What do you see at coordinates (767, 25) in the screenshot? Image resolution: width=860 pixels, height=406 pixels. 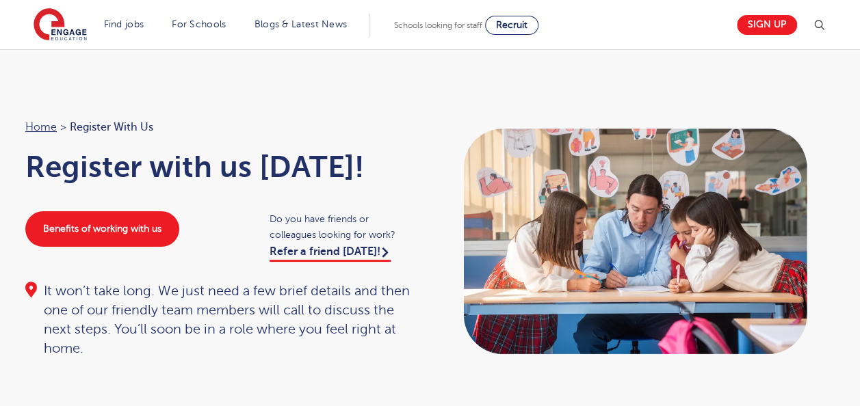 I see `a: Sign up` at bounding box center [767, 25].